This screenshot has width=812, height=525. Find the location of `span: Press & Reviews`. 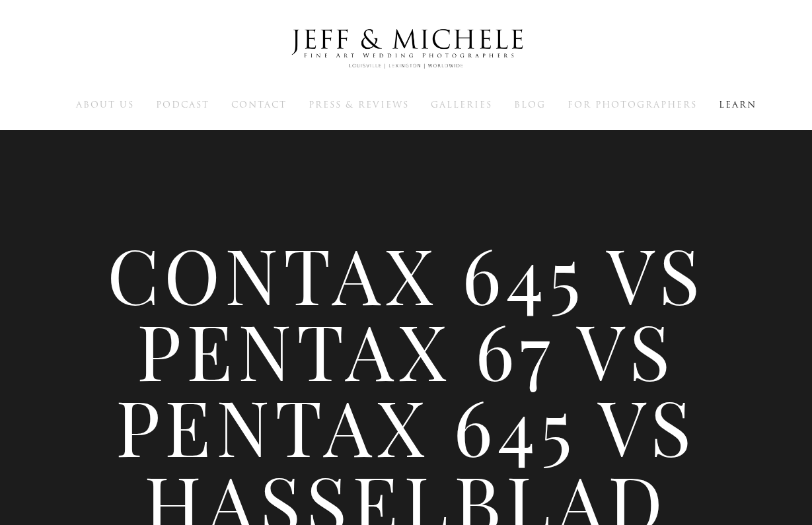

span: Press & Reviews is located at coordinates (359, 105).